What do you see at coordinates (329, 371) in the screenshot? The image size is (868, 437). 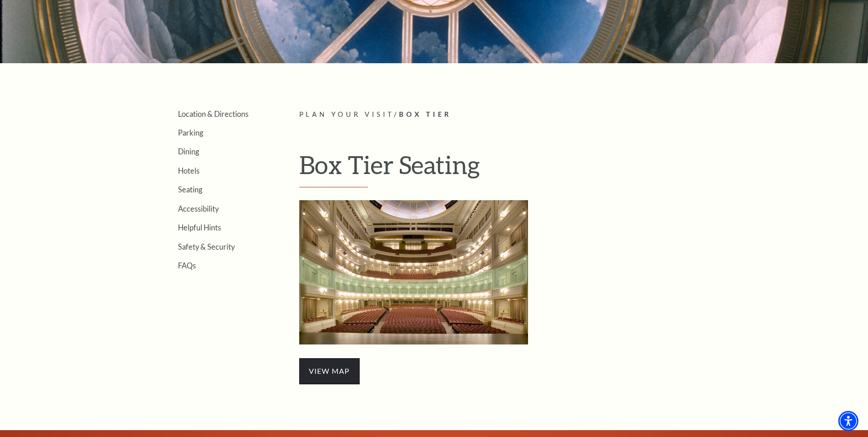 I see `span: view map` at bounding box center [329, 371].